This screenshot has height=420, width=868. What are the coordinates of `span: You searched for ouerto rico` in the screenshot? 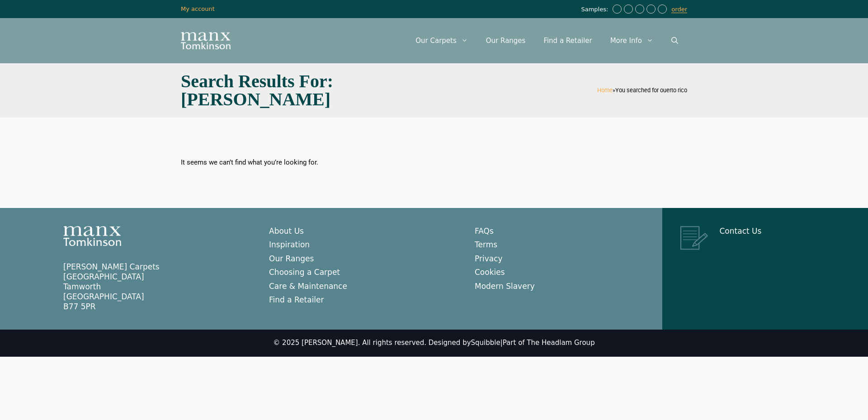 It's located at (651, 90).